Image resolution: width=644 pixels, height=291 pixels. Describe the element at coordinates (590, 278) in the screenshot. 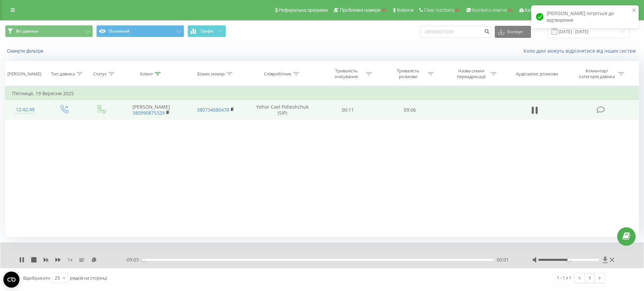

I see `a: 1` at that location.